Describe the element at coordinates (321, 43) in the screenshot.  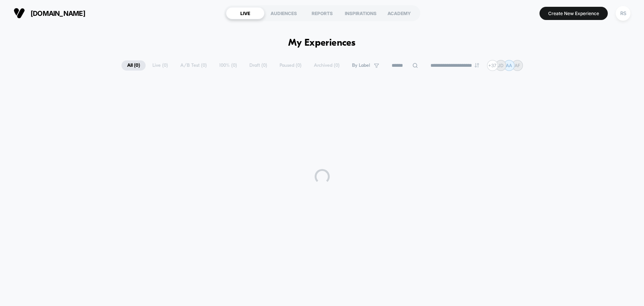
I see `h1: My Experiences` at that location.